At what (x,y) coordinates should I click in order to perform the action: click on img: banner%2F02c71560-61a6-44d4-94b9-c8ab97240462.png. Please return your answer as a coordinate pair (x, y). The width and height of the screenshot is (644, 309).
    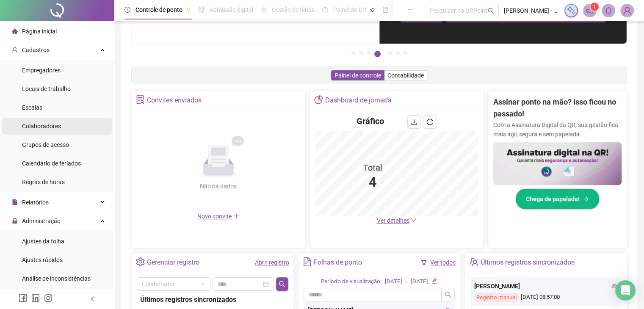
    Looking at the image, I should click on (557, 163).